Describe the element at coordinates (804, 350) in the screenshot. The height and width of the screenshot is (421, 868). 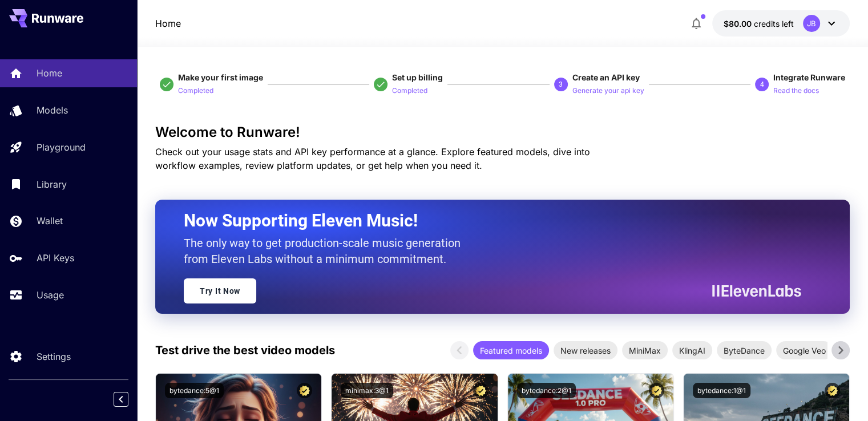
I see `div: Google Veo` at that location.